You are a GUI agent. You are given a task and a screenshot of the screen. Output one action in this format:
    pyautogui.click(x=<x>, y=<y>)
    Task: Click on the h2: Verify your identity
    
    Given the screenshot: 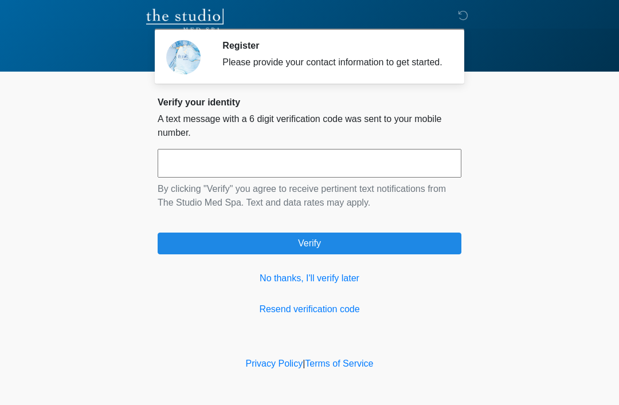 What is the action you would take?
    pyautogui.click(x=309, y=102)
    